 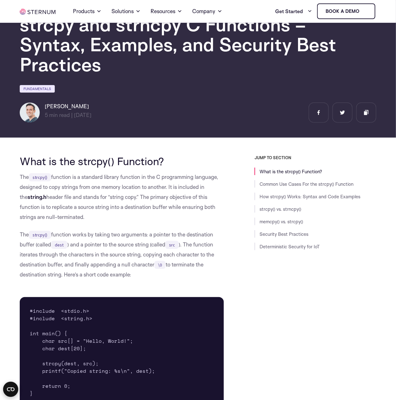 I want to click on h3: JUMP TO SECTION, so click(x=315, y=158).